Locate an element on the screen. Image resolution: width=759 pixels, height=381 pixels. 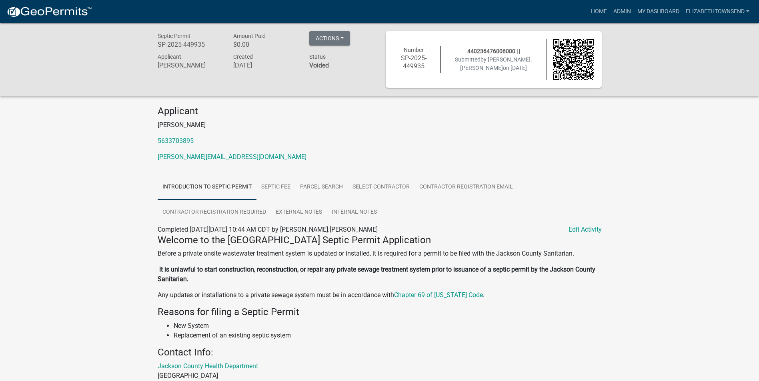
strong: Voided is located at coordinates (319, 65).